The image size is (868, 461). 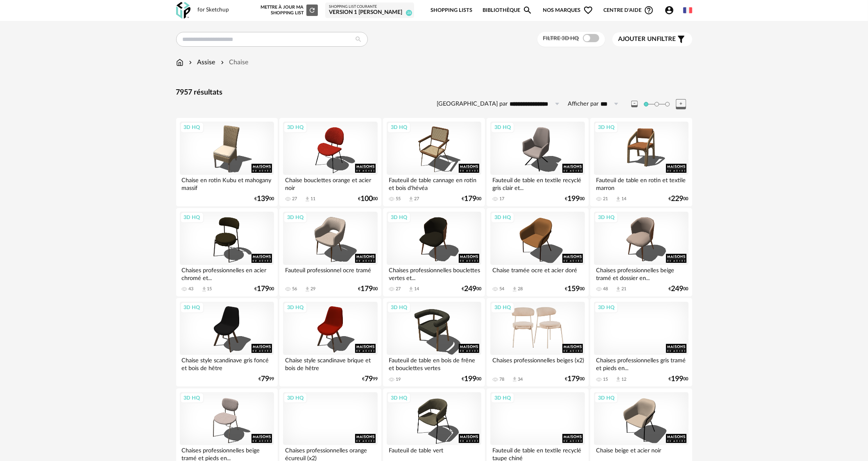 What do you see at coordinates (561, 38) in the screenshot?
I see `span: Filtre 3D HQ` at bounding box center [561, 38].